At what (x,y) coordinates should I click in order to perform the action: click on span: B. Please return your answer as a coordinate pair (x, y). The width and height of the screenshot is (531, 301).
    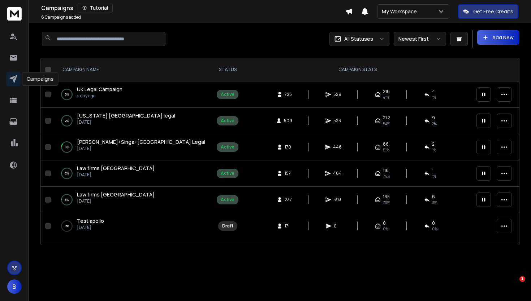
    Looking at the image, I should click on (14, 287).